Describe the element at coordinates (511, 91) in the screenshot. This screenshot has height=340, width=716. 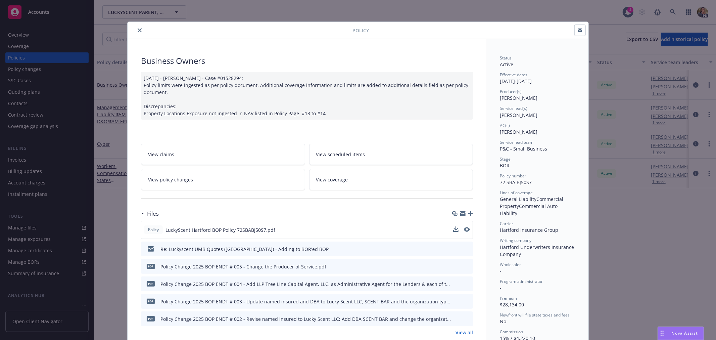
I see `span: Producer(s)` at that location.